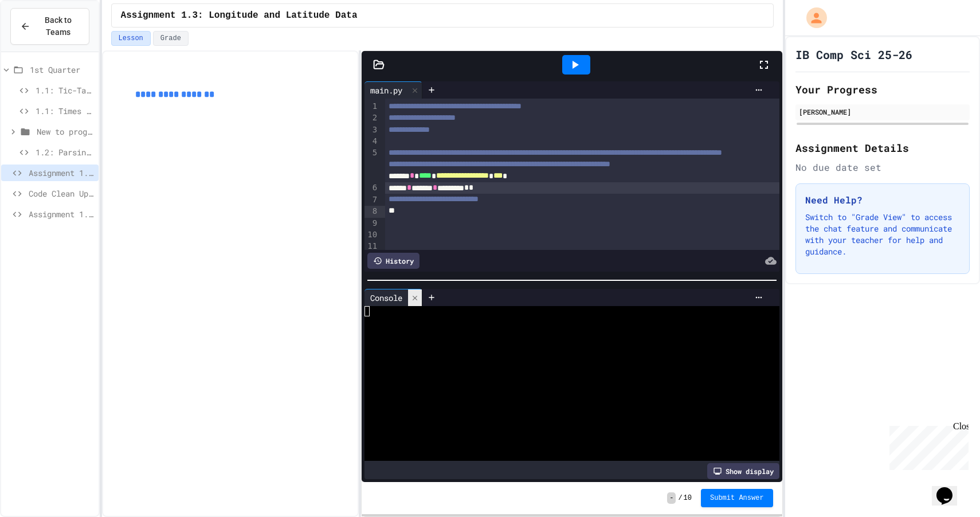  I want to click on div: No due date set, so click(882, 167).